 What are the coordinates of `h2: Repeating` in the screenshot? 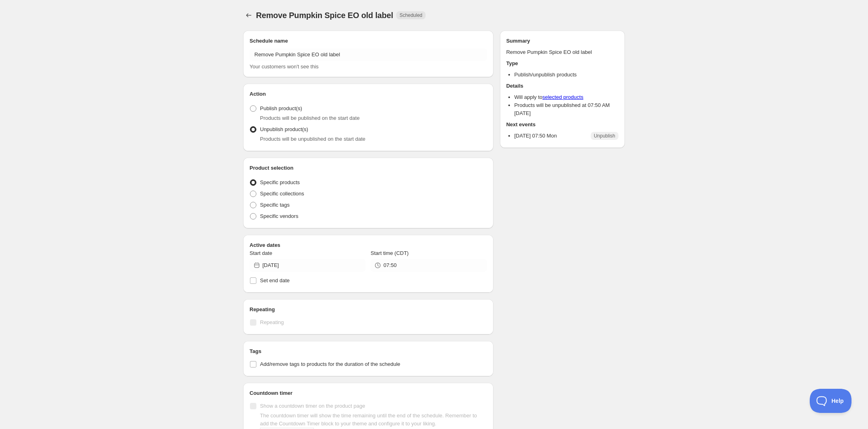 It's located at (368, 310).